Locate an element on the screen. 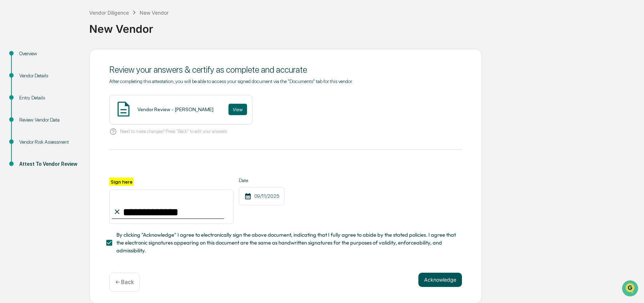 The width and height of the screenshot is (644, 303). span: Attestations is located at coordinates (74, 94).